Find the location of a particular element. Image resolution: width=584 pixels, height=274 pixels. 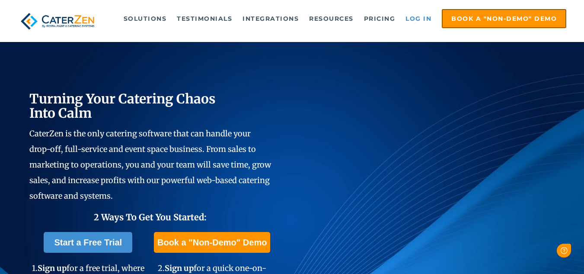

div: Navigation Menu is located at coordinates (339, 19).